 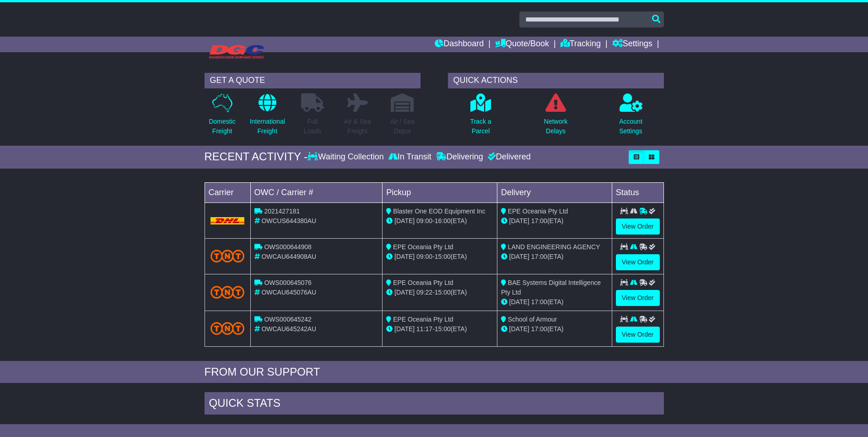 What do you see at coordinates (288, 319) in the screenshot?
I see `span: OWS000645242` at bounding box center [288, 319].